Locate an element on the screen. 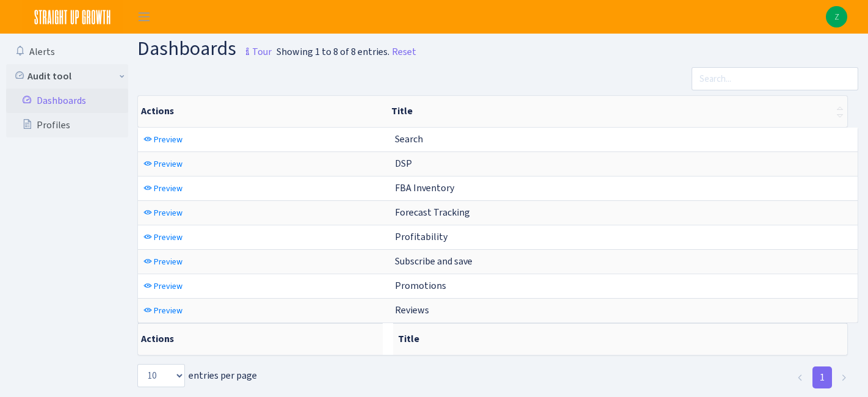  span: DSP is located at coordinates (404, 163).